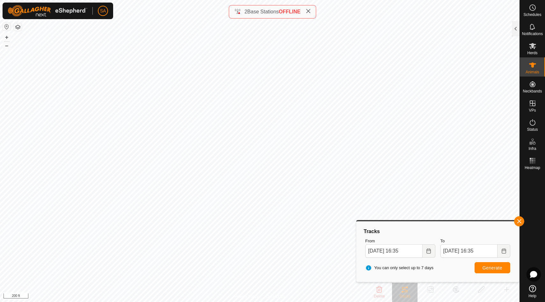  Describe the element at coordinates (18, 27) in the screenshot. I see `button: Map Layers` at that location.